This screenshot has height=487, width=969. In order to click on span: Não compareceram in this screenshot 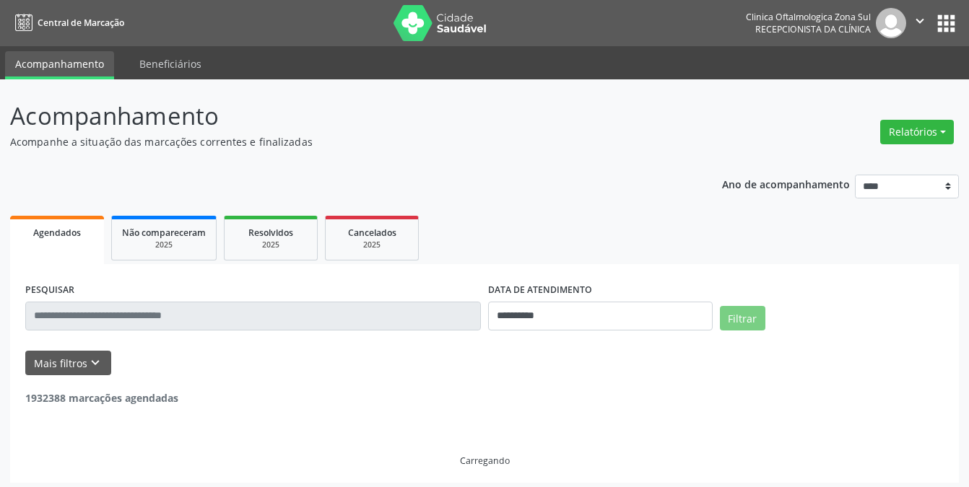, I will do `click(164, 233)`.